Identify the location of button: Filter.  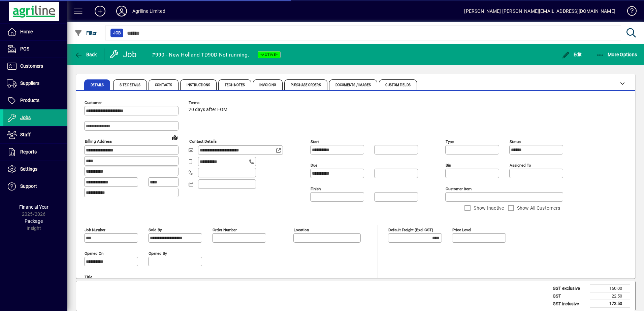
(85, 33).